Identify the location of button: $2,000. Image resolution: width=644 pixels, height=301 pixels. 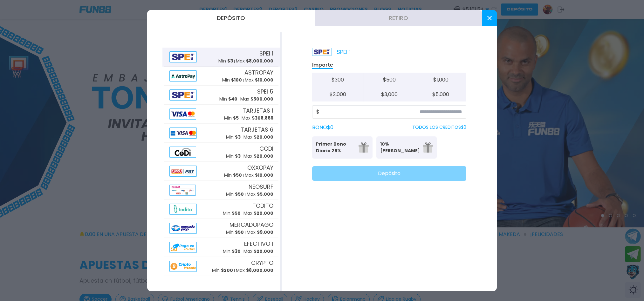
(338, 94).